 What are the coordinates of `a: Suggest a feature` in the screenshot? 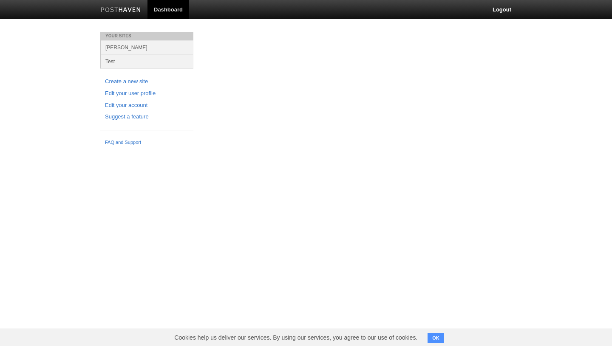 It's located at (147, 117).